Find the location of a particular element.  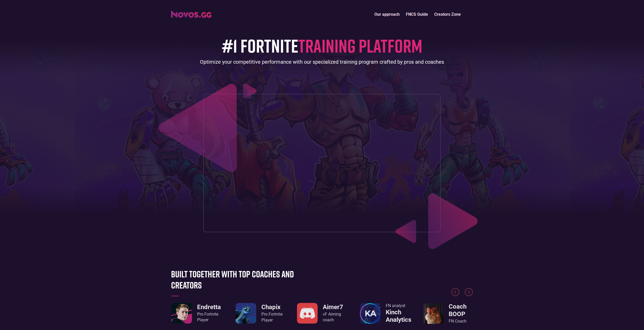

div: FN Coach is located at coordinates (461, 321).